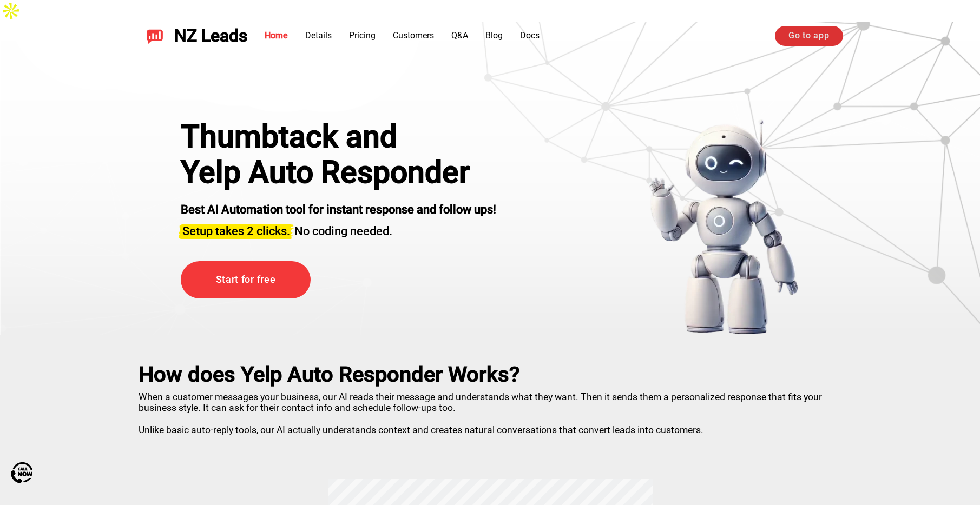  What do you see at coordinates (246, 280) in the screenshot?
I see `a: Start for free` at bounding box center [246, 280].